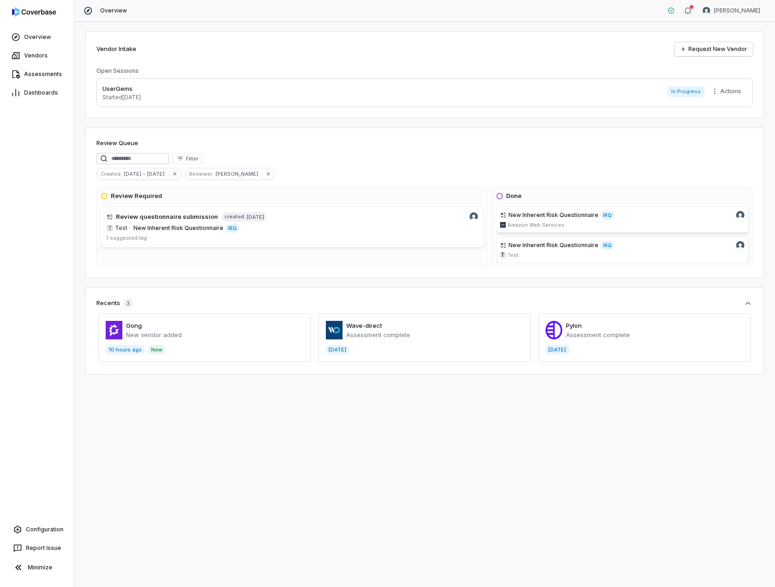 The image size is (775, 587). I want to click on img: logo-D7KZi-bG.svg, so click(34, 12).